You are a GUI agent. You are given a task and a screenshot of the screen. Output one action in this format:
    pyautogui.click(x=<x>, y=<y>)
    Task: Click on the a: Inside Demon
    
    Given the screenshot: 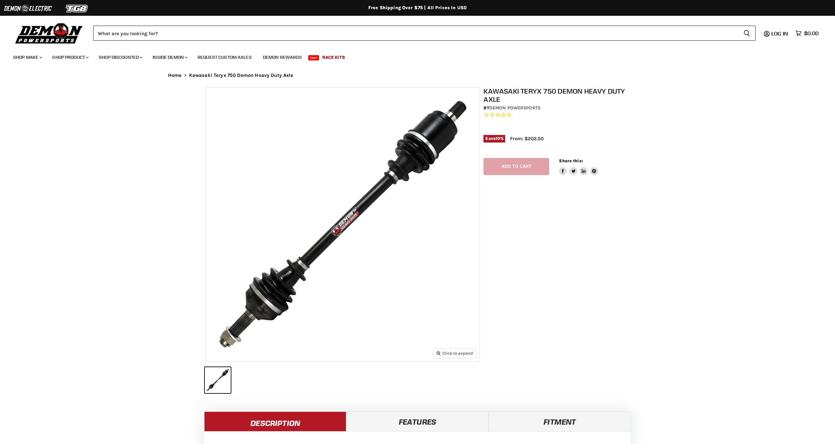 What is the action you would take?
    pyautogui.click(x=169, y=57)
    